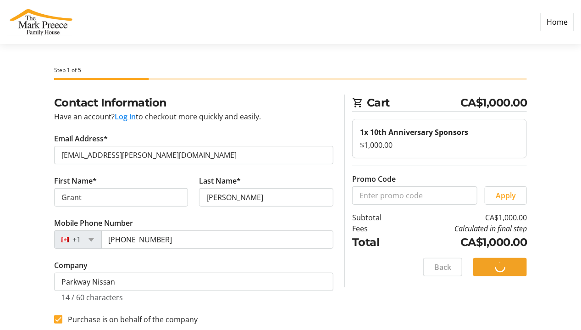 This screenshot has height=330, width=581. Describe the element at coordinates (494, 103) in the screenshot. I see `span: CA$1,000.00` at that location.